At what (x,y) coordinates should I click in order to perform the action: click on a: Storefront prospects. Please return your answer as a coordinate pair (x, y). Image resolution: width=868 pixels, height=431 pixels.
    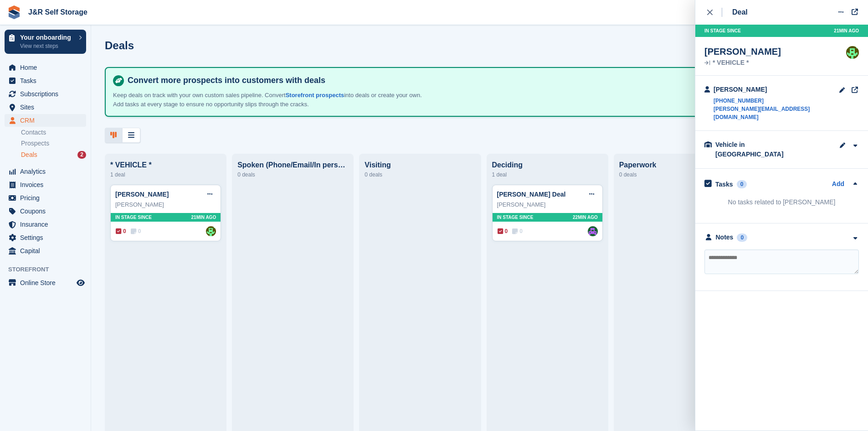
    Looking at the image, I should click on (315, 95).